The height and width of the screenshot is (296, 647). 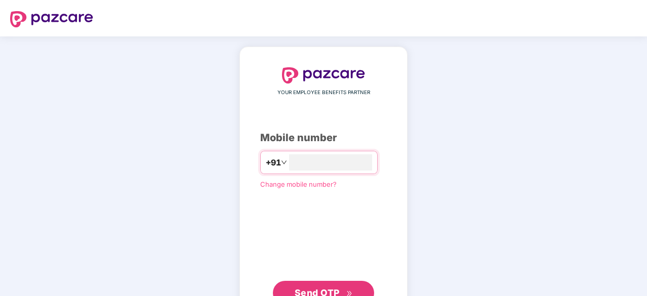 I want to click on span: Change mobile number?, so click(x=298, y=184).